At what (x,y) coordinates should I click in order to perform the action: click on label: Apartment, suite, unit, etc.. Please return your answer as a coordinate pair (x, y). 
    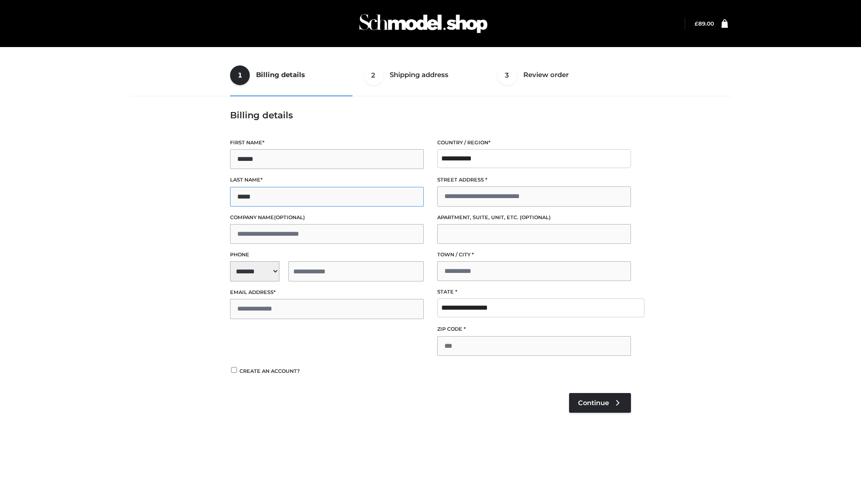
    Looking at the image, I should click on (534, 217).